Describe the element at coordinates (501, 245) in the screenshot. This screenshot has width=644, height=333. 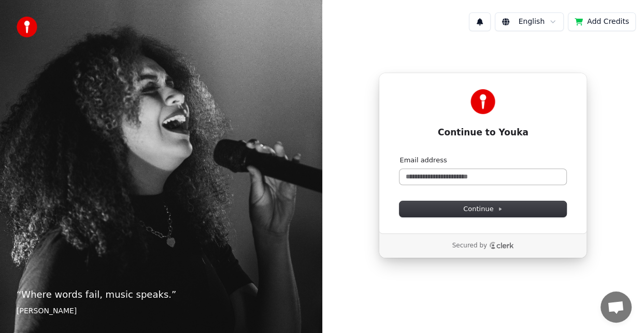
I see `a: Clerk logo` at that location.